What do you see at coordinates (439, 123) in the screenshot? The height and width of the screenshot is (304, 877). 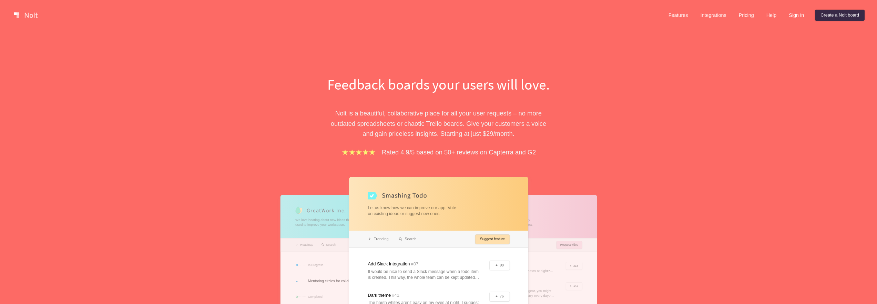 I see `p: Nolt is a beautiful, collaborative place for all your user requests – no more outdated spreadshee...` at bounding box center [439, 123].